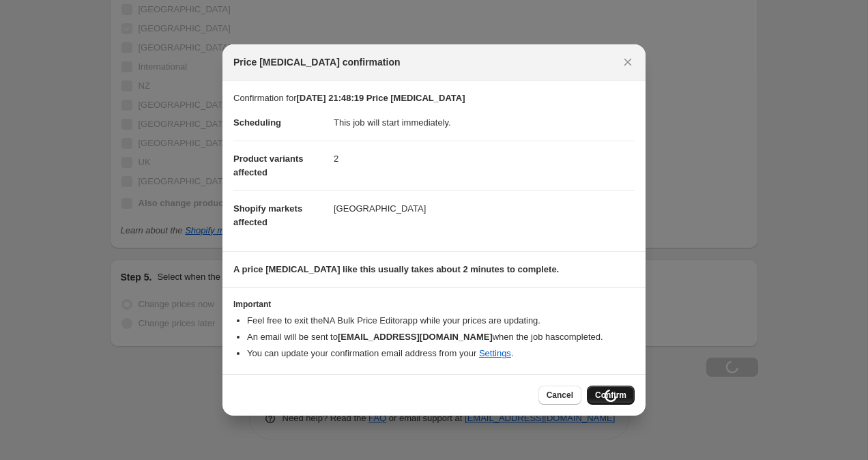 The width and height of the screenshot is (868, 460). What do you see at coordinates (434, 305) in the screenshot?
I see `h3: Important` at bounding box center [434, 305].